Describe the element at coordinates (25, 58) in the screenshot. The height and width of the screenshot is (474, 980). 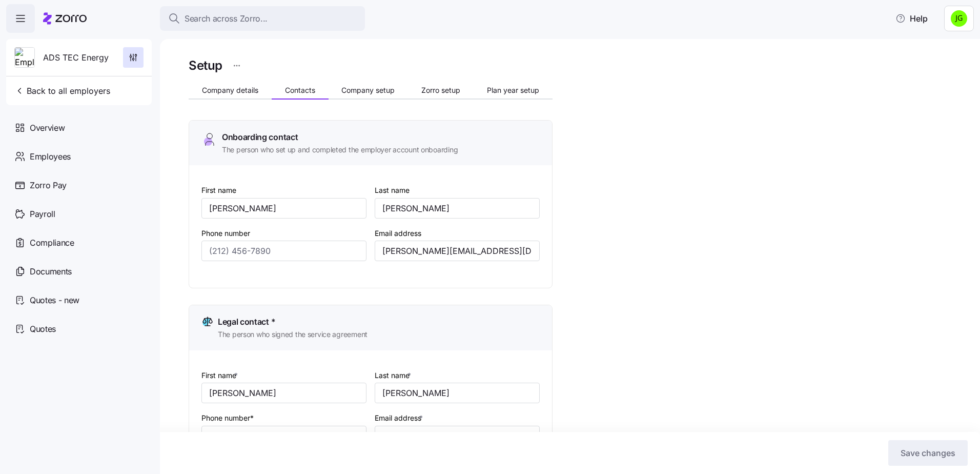
I see `img: Employer logo` at that location.